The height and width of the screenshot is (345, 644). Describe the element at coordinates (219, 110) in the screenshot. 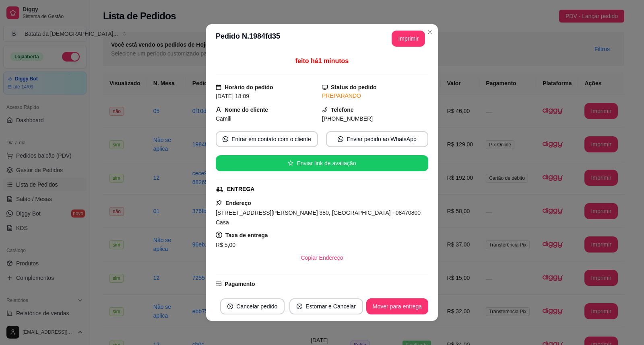

I see `span: user` at that location.